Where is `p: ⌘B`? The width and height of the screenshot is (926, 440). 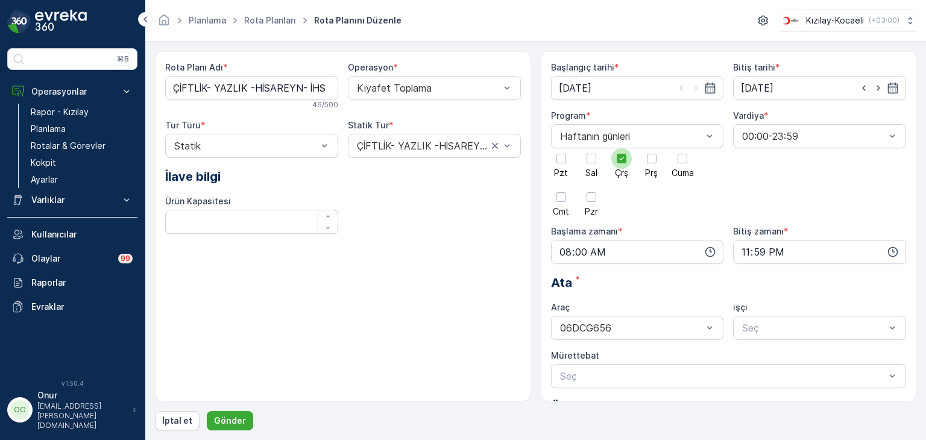 p: ⌘B is located at coordinates (123, 59).